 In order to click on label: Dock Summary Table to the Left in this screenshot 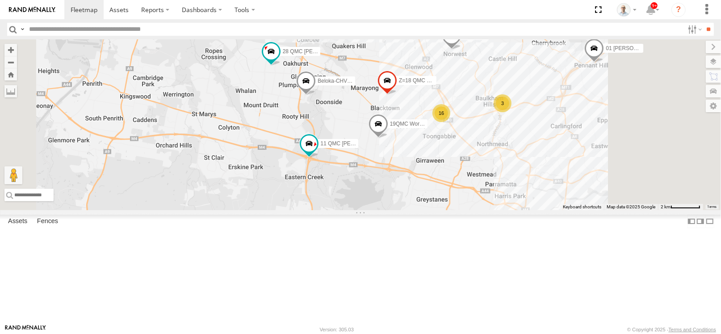, I will do `click(691, 221)`.